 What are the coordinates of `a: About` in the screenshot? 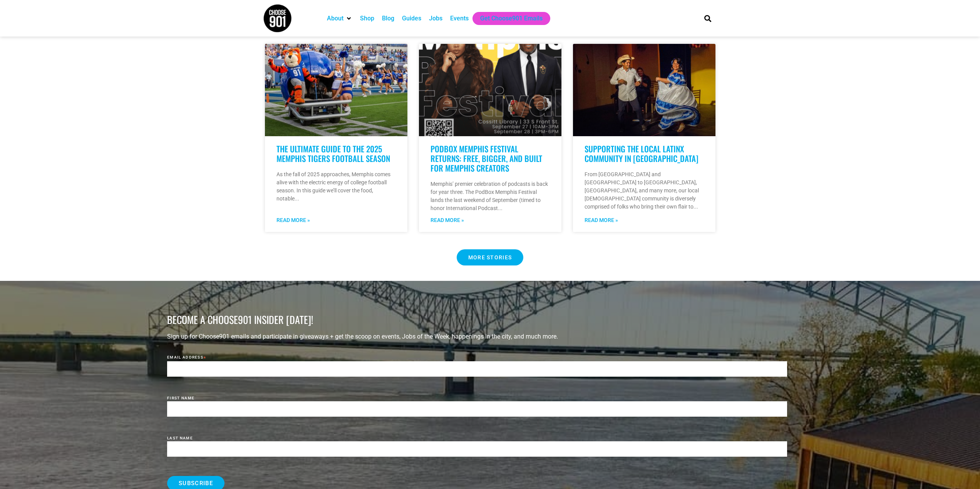 It's located at (335, 19).